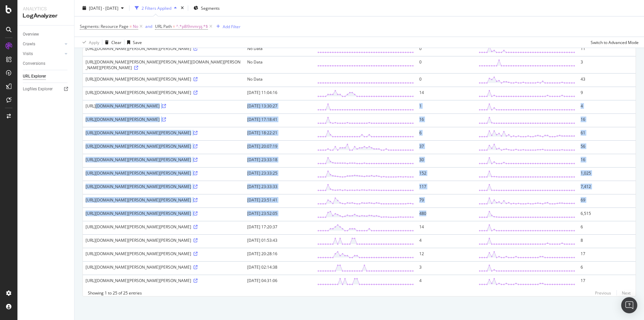  Describe the element at coordinates (34, 76) in the screenshot. I see `div: URL Explorer` at that location.